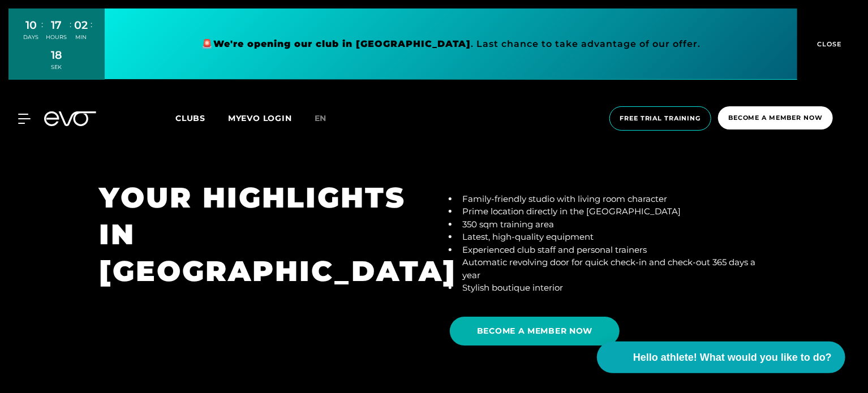  I want to click on font: 18, so click(57, 54).